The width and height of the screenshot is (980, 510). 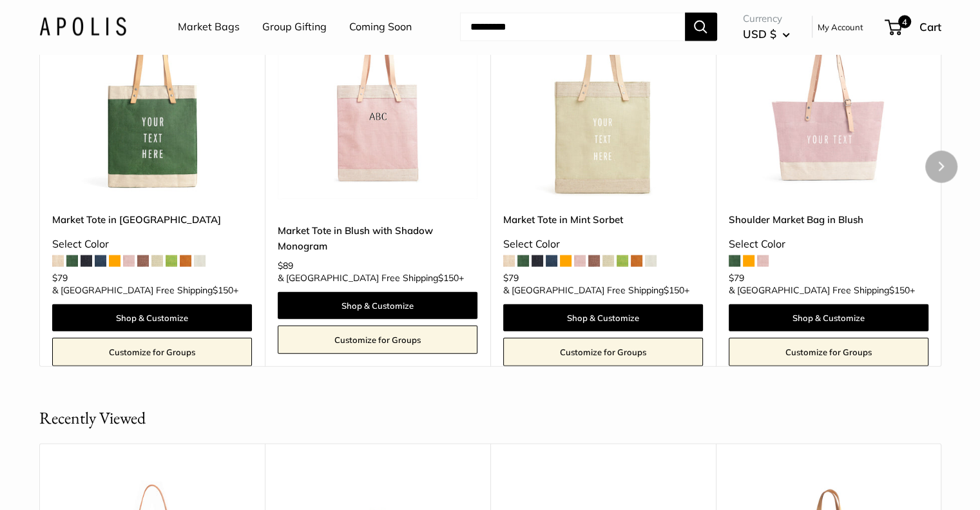 What do you see at coordinates (767, 34) in the screenshot?
I see `button: USD $` at bounding box center [767, 34].